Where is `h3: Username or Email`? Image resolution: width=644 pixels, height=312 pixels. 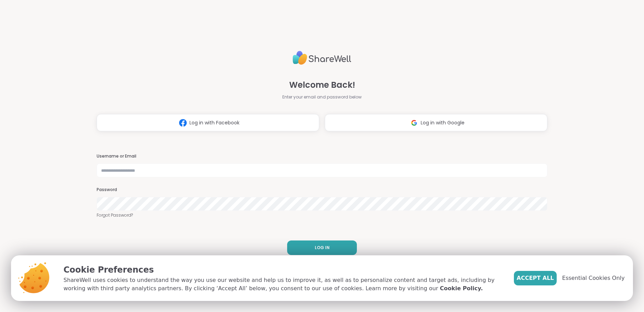 h3: Username or Email is located at coordinates (322, 156).